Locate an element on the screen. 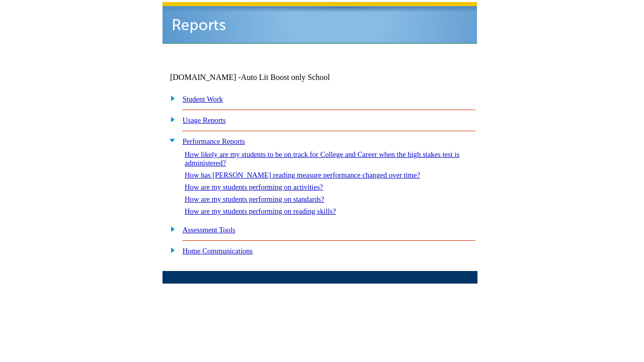  a: How are my students performing on standards? is located at coordinates (255, 199).